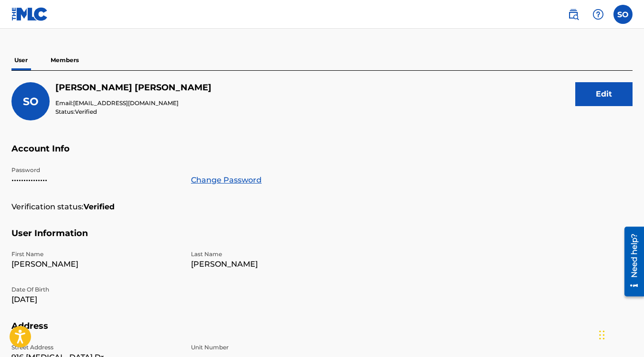 The image size is (644, 357). What do you see at coordinates (133, 88) in the screenshot?
I see `h5: Steve Obermiller` at bounding box center [133, 88].